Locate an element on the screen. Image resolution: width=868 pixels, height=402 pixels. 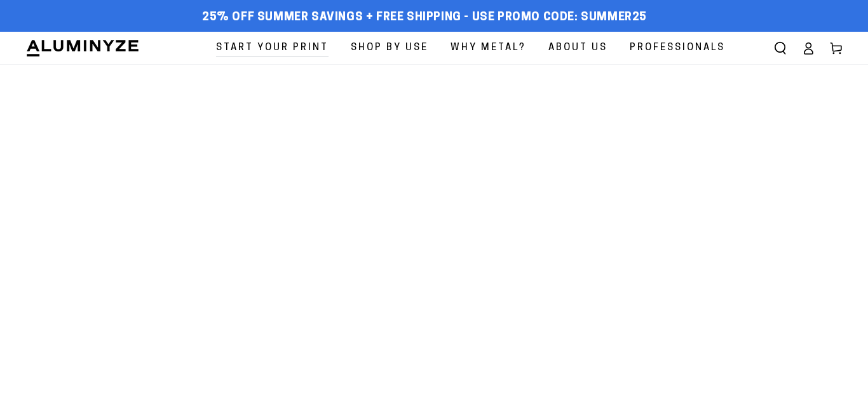
span: 25% off Summer Savings + Free Shipping - Use Promo Code: SUMMER25 is located at coordinates (425, 17).